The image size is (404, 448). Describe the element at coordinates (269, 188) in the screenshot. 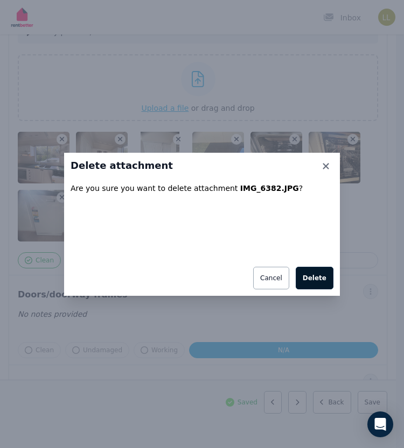

I see `span: IMG_6382.JPG` at that location.